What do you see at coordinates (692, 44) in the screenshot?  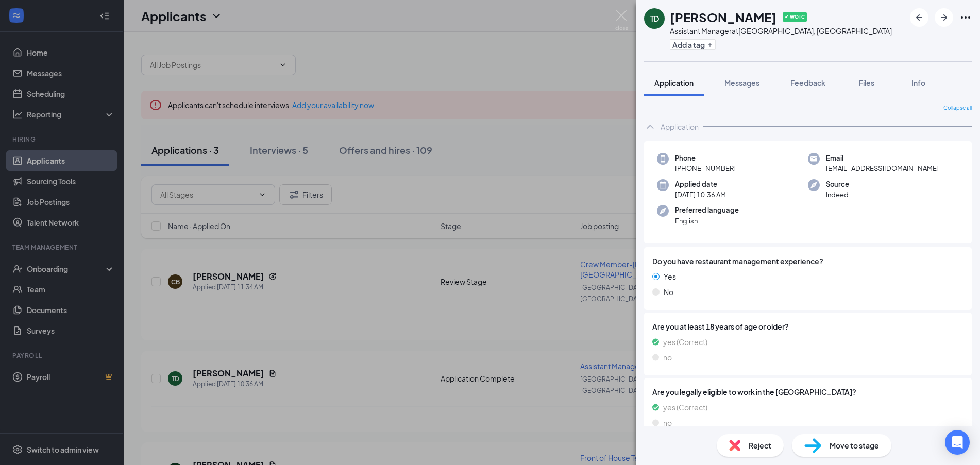 I see `button: PlusAdd a tag` at bounding box center [692, 44].